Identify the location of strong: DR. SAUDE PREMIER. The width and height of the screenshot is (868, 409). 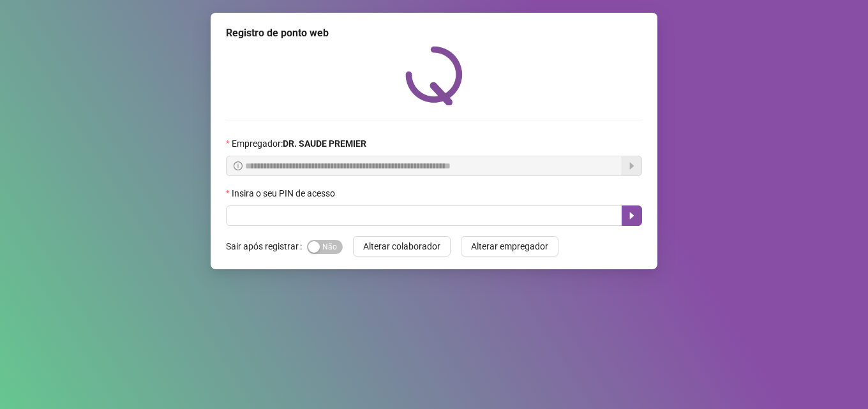
(324, 144).